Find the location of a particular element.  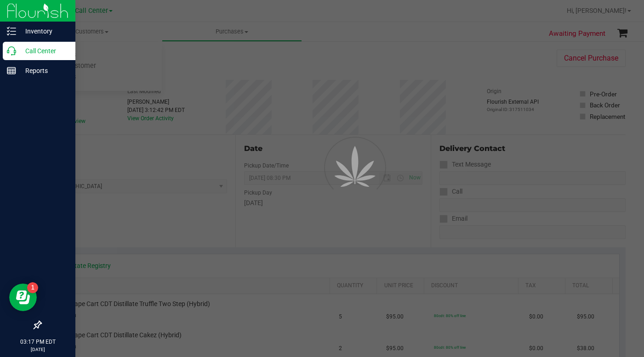

p: 03:17 PM EDT is located at coordinates (38, 342).